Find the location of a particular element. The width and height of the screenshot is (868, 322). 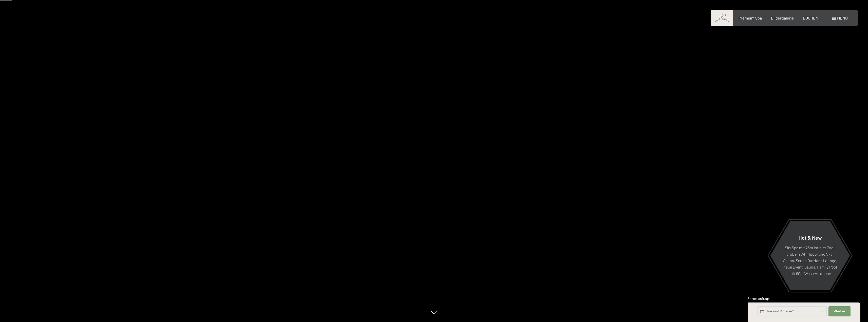

span: BUCHEN is located at coordinates (810, 18).